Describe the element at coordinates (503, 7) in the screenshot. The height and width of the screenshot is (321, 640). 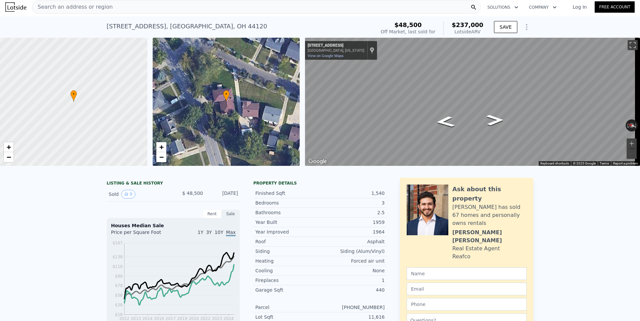
I see `button: Solutions` at that location.